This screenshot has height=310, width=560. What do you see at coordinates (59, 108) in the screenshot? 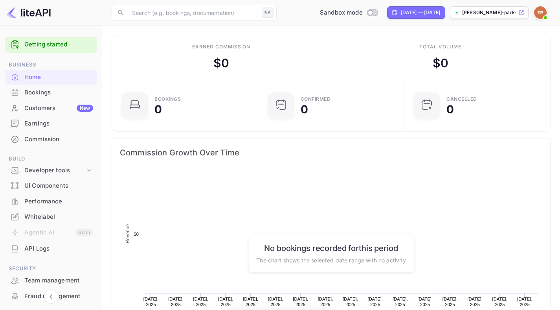
I see `div: Customers` at bounding box center [59, 108].